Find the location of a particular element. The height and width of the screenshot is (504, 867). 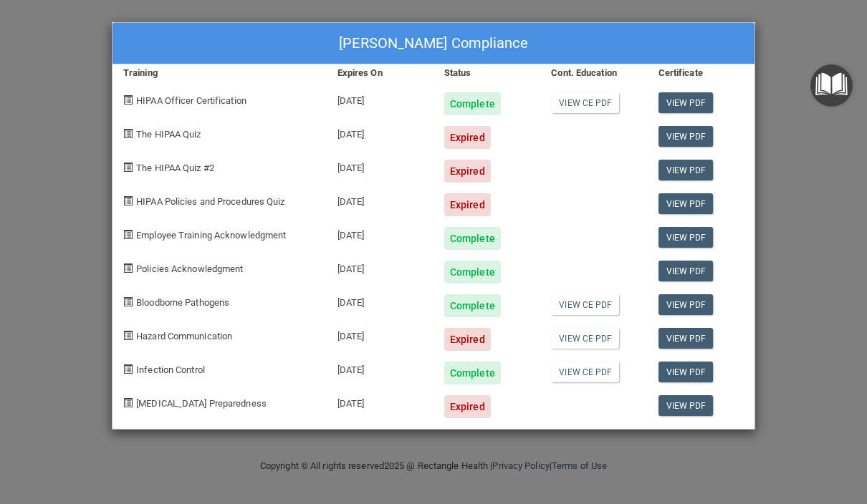

div: Certificate is located at coordinates (701, 73).